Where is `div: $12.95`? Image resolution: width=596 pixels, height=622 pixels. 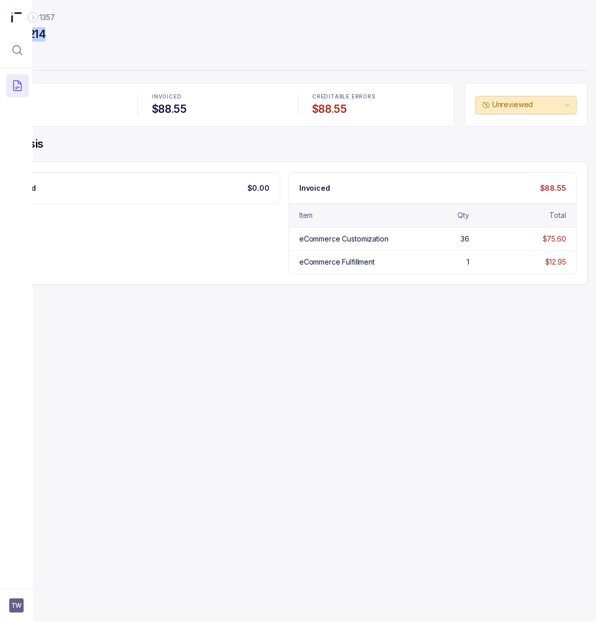 div: $12.95 is located at coordinates (555, 262).